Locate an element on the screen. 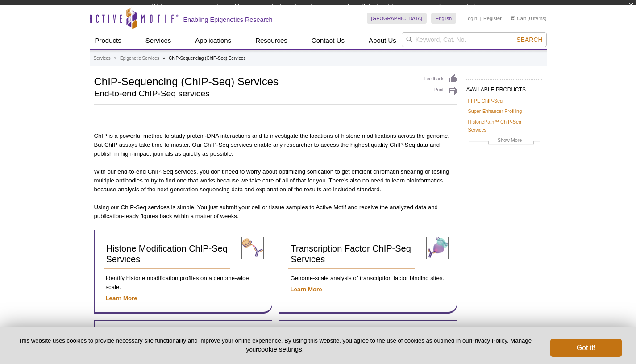 The height and width of the screenshot is (364, 636). a: Products is located at coordinates (108, 40).